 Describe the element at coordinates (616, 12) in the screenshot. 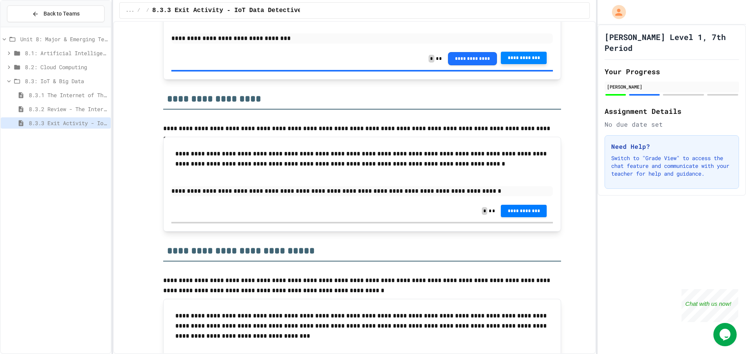

I see `div: My Account` at that location.